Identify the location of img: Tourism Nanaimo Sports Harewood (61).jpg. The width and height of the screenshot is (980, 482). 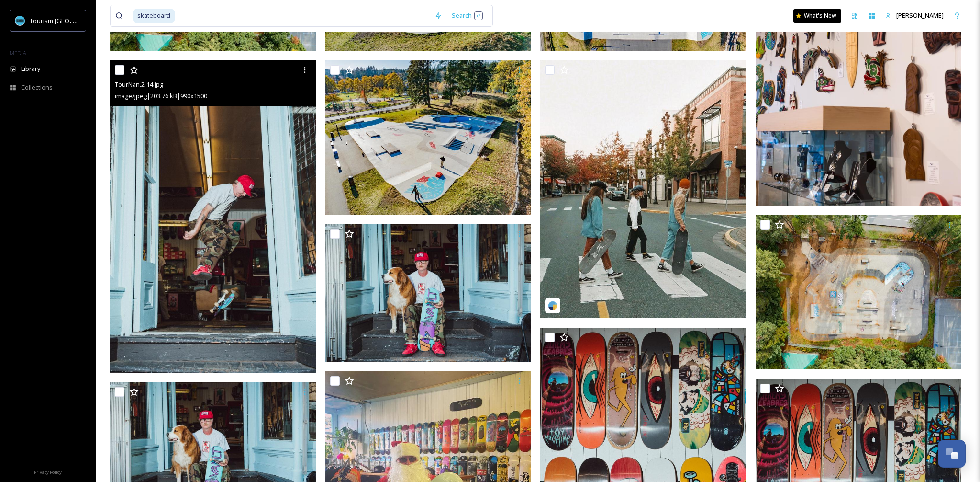
(428, 137).